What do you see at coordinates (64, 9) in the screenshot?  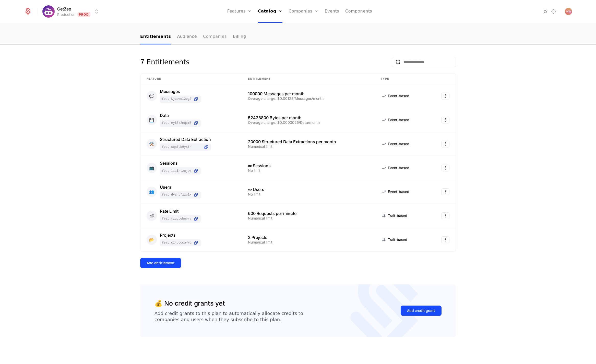 I see `span: GetZep` at bounding box center [64, 9].